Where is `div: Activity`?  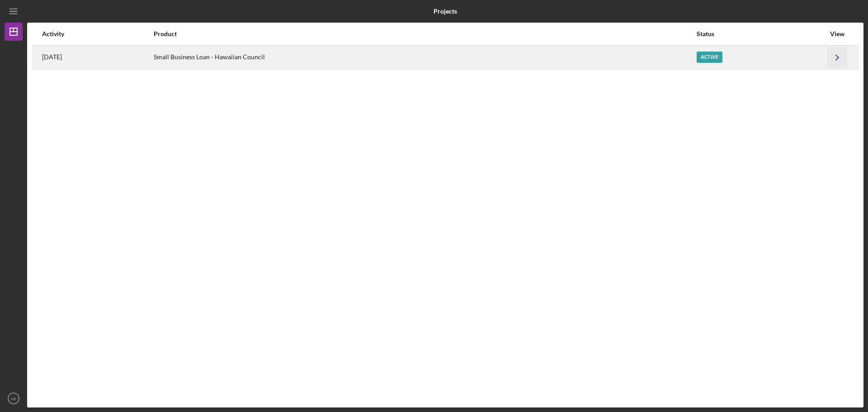 div: Activity is located at coordinates (97, 34).